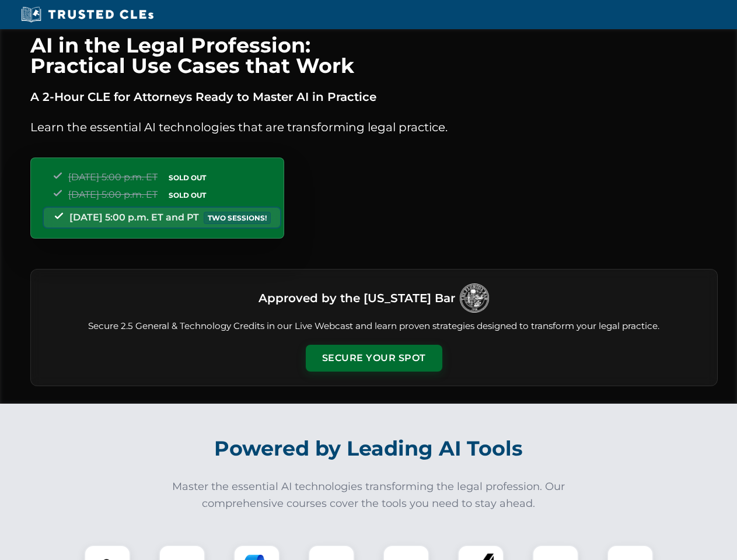 Image resolution: width=737 pixels, height=560 pixels. I want to click on img: Logo, so click(475, 298).